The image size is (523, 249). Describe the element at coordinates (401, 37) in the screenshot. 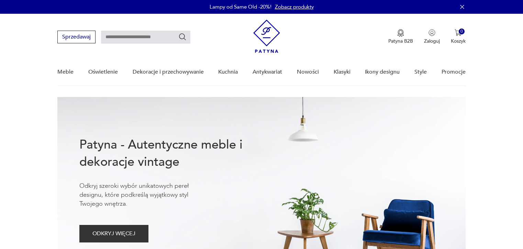

I see `button: Patyna B2B` at that location.